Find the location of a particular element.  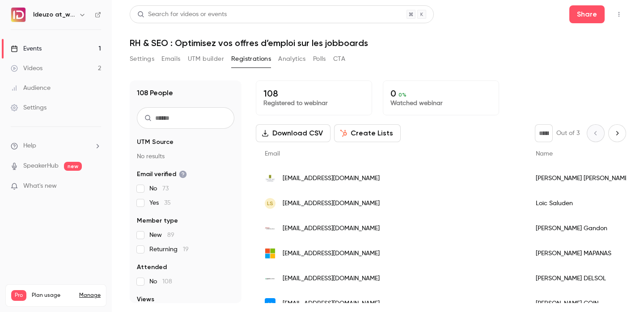

p: Out of 3 is located at coordinates (568, 133).